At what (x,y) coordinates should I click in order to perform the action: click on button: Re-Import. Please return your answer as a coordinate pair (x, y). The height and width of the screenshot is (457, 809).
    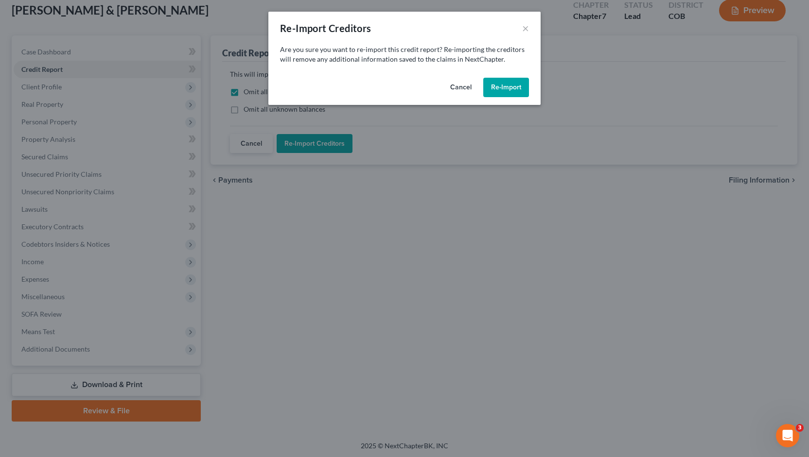
    Looking at the image, I should click on (506, 87).